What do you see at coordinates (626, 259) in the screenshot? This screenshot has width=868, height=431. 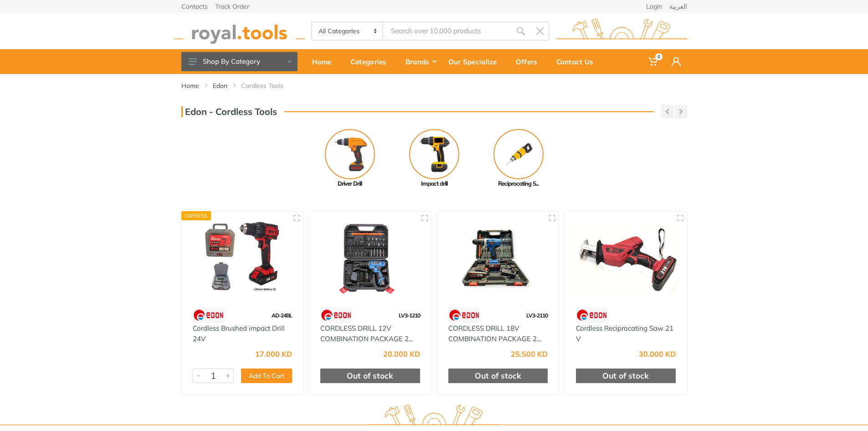 I see `img: Royal Tools - Cordless Reciprocating Saw 21 V` at bounding box center [626, 259].